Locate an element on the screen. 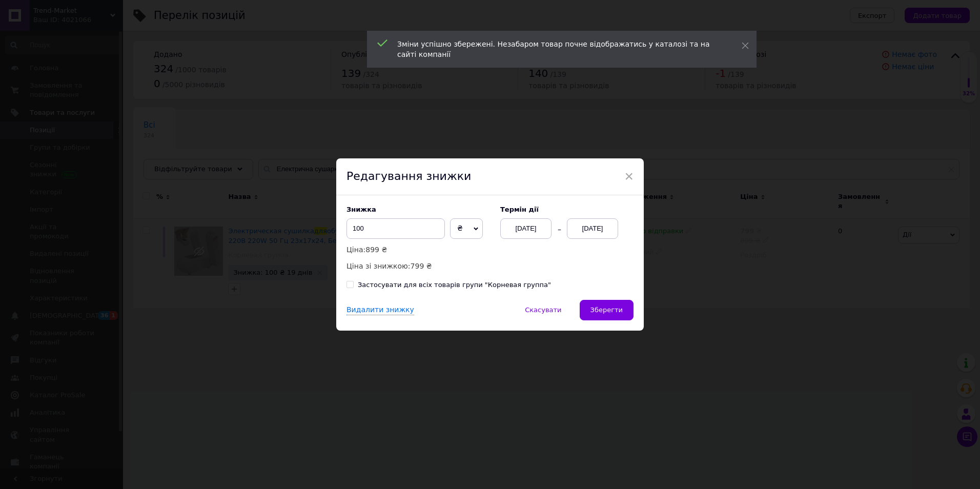 This screenshot has width=980, height=489. div: Зміни успішно збережені. Незабаром товар почне відображатись у каталозі та на сайті компанії is located at coordinates (557, 49).